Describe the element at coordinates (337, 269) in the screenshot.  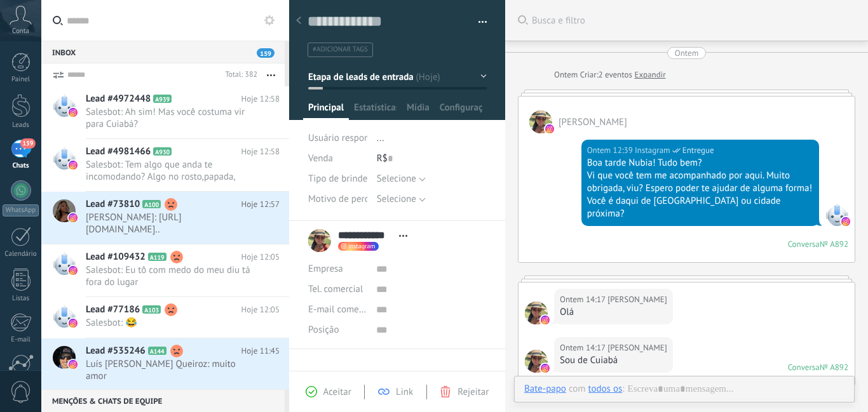
I see `div: Empresa` at that location.